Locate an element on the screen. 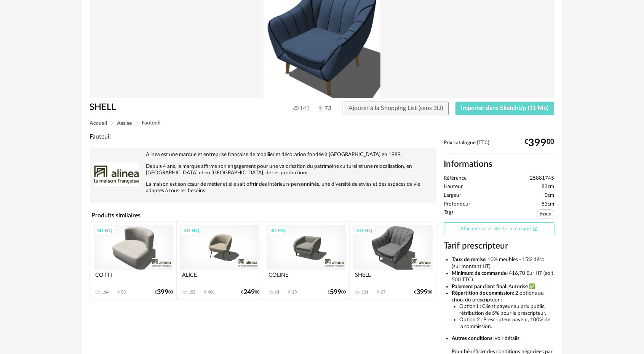 This screenshot has height=354, width=644. a: 3D HQ ALICE 152 Download icon 101 €24900 is located at coordinates (219, 261).